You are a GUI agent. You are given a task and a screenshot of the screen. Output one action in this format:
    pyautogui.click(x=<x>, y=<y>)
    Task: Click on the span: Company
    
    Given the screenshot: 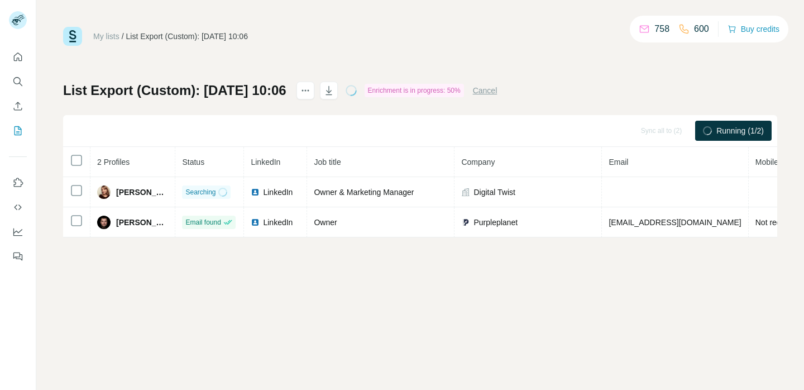 What is the action you would take?
    pyautogui.click(x=478, y=162)
    